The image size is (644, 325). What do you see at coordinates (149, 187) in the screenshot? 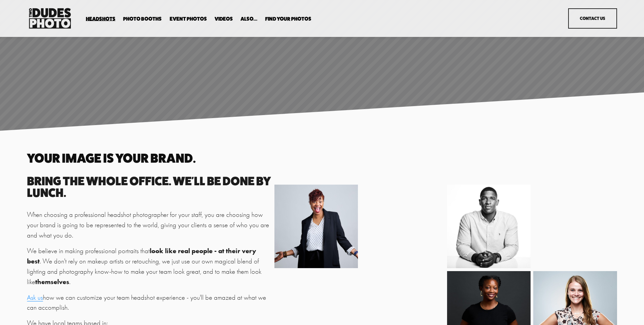
I see `h3: Bring the whole office. We'll be done by lunch.` at bounding box center [149, 187].